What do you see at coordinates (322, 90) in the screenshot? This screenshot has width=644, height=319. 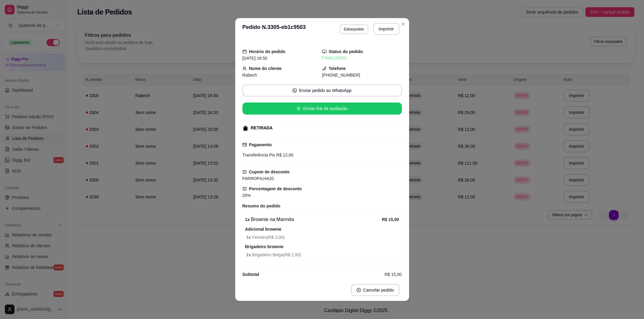 I see `button: whats-appEnviar pedido ao WhatsApp` at bounding box center [322, 90].